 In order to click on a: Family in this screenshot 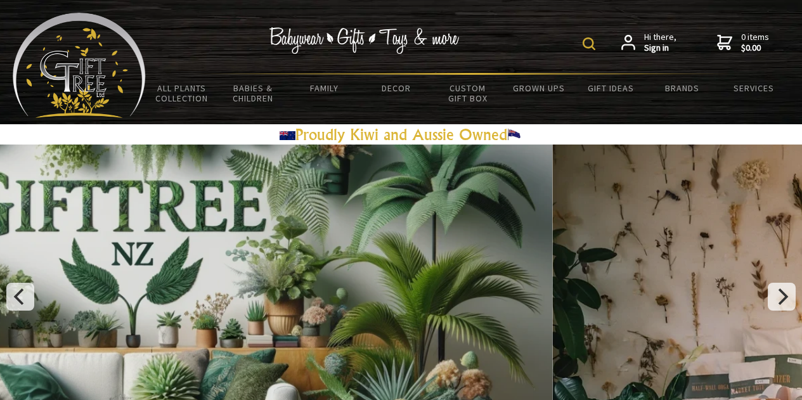, I will do `click(325, 88)`.